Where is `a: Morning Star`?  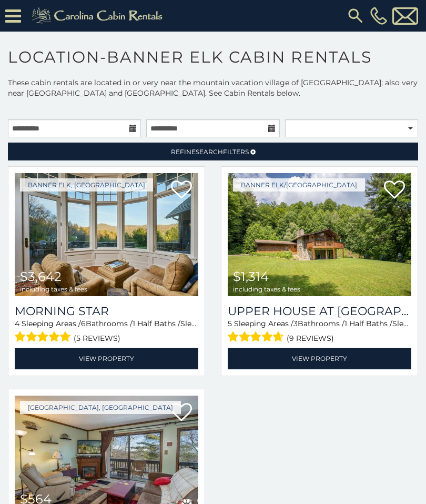
a: Morning Star is located at coordinates (106, 311).